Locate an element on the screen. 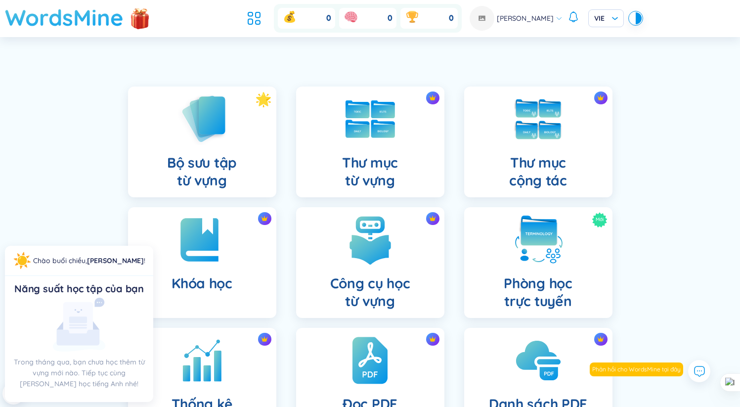  h4: Khóa học is located at coordinates (202, 283).